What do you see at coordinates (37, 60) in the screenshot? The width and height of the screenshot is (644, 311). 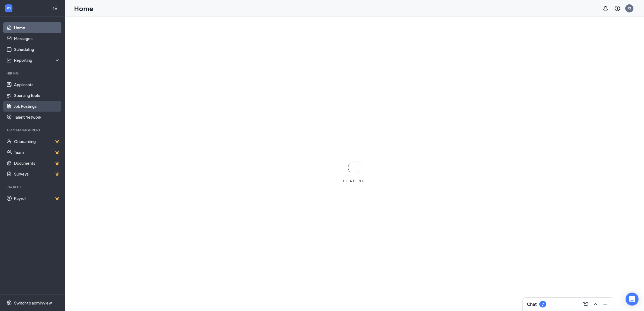 I see `div: Reporting` at bounding box center [37, 60].